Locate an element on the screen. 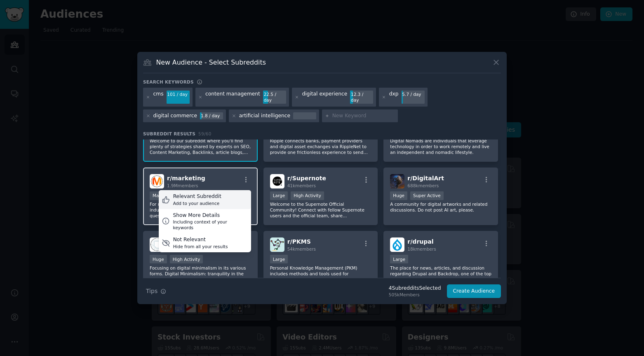  span: 1.9M members is located at coordinates (183, 186).